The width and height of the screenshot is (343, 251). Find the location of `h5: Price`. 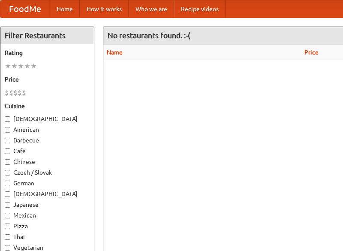

h5: Price is located at coordinates (47, 79).